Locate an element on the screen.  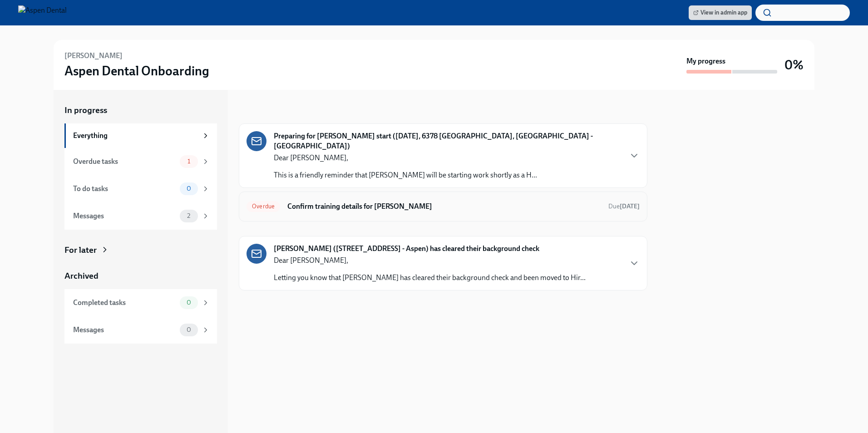
div: Archived is located at coordinates (140, 276).